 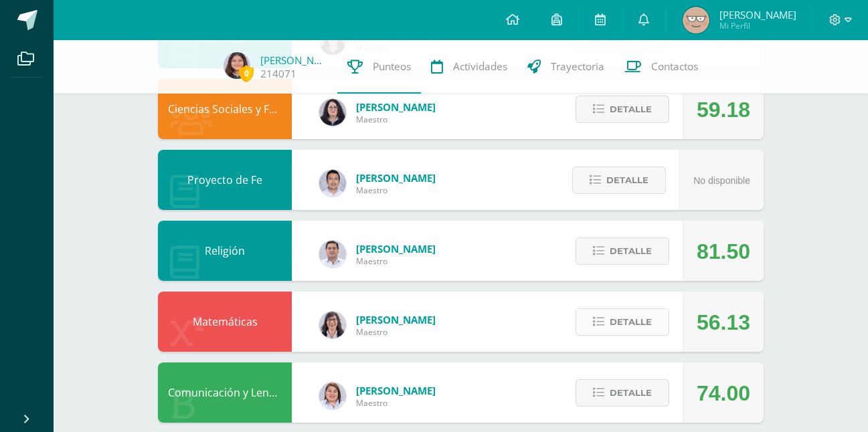 I want to click on span: Actividades, so click(x=480, y=66).